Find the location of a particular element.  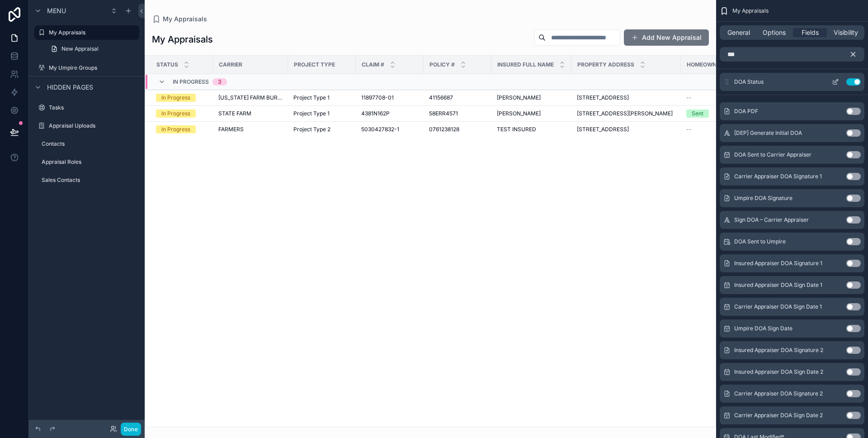

span: General is located at coordinates (739, 33).